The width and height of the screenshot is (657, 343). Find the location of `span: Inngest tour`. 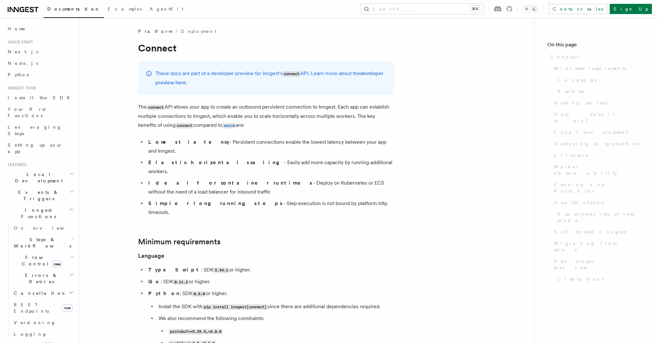

span: Inngest tour is located at coordinates (20, 88).